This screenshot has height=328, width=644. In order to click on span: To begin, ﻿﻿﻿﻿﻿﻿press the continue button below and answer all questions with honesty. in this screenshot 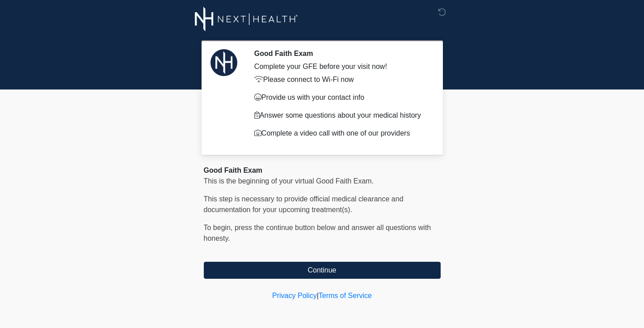, I will do `click(317, 232)`.